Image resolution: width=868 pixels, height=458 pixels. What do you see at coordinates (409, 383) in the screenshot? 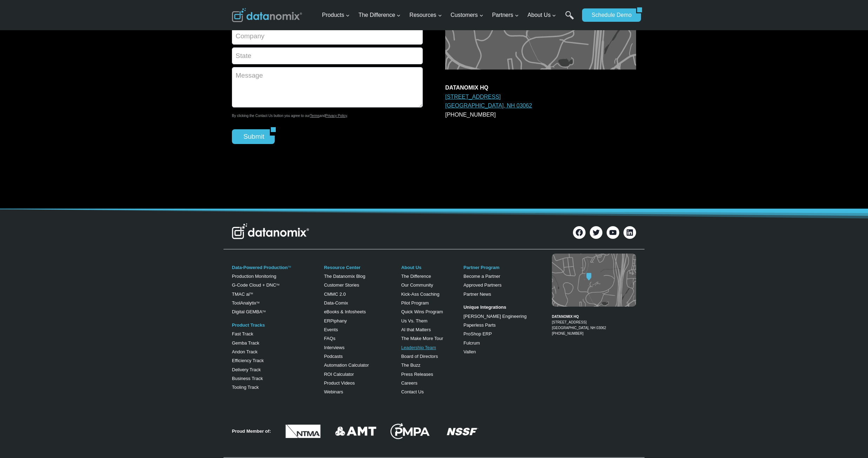
I see `a: Careers` at bounding box center [409, 383].